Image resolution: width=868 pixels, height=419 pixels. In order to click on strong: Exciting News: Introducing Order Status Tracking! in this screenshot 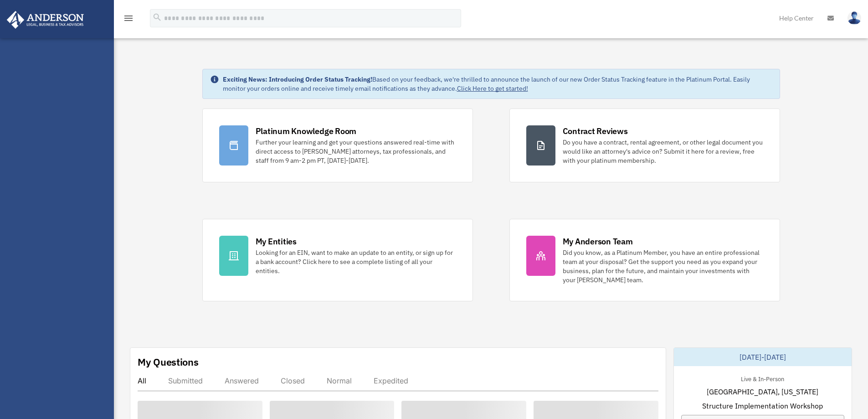, I will do `click(298, 79)`.